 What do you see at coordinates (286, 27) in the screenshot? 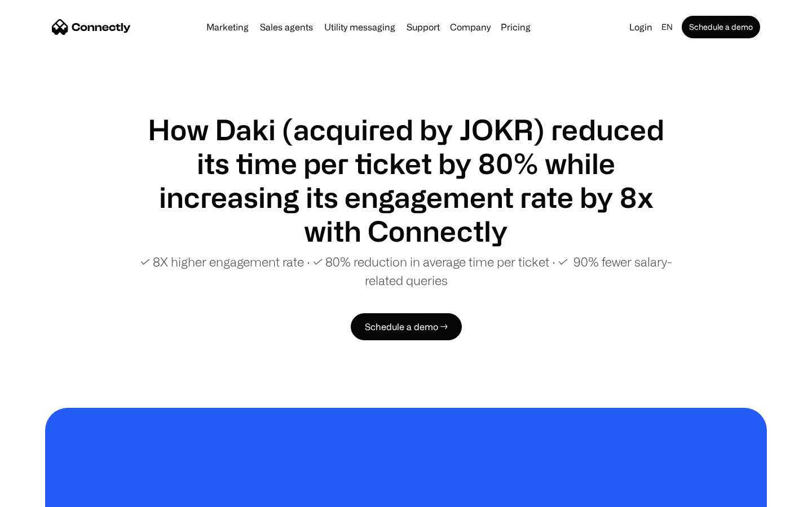
I see `a: Sales agents` at bounding box center [286, 27].